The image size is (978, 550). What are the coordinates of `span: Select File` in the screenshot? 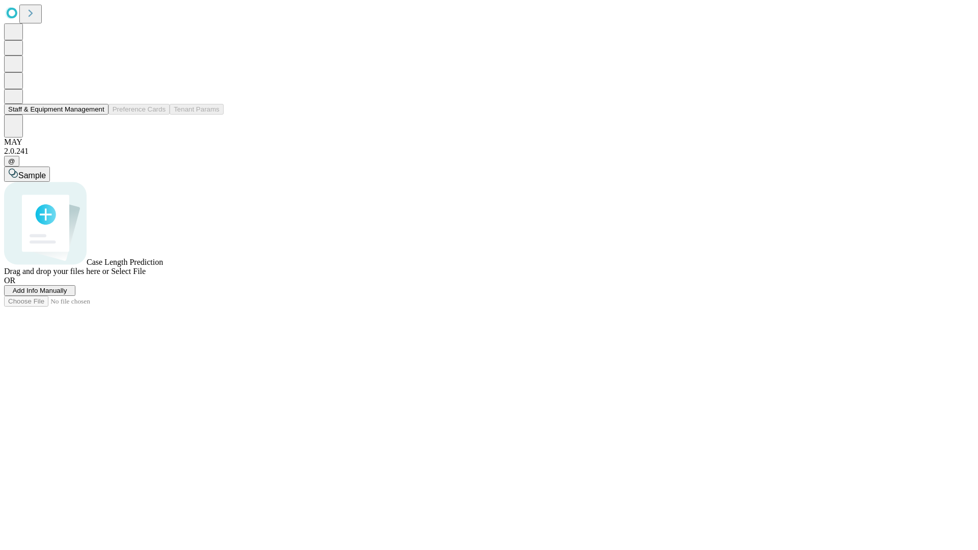 It's located at (128, 271).